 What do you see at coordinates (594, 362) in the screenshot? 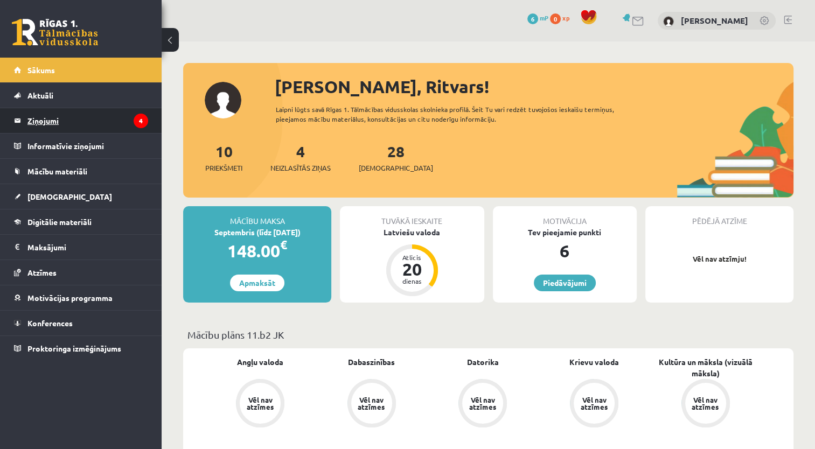
I see `a: Krievu valoda` at bounding box center [594, 362].